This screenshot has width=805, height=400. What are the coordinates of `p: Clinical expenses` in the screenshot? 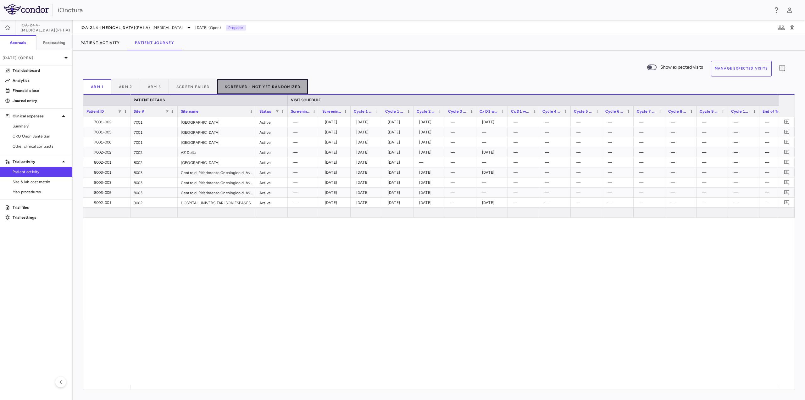 It's located at (36, 116).